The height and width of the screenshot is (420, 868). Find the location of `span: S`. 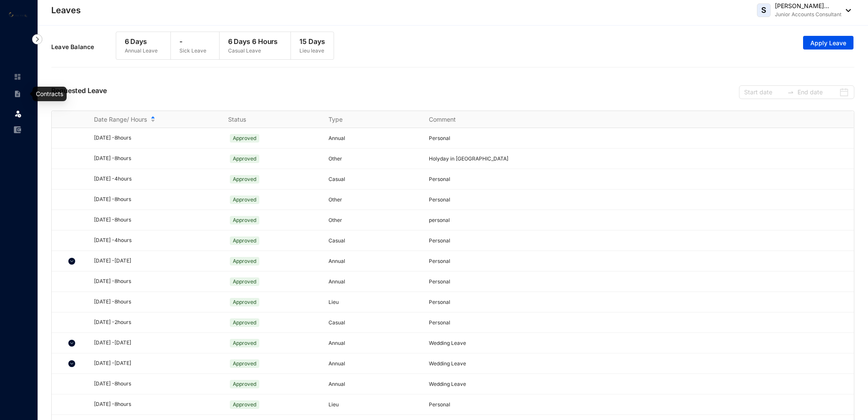

span: S is located at coordinates (764, 10).